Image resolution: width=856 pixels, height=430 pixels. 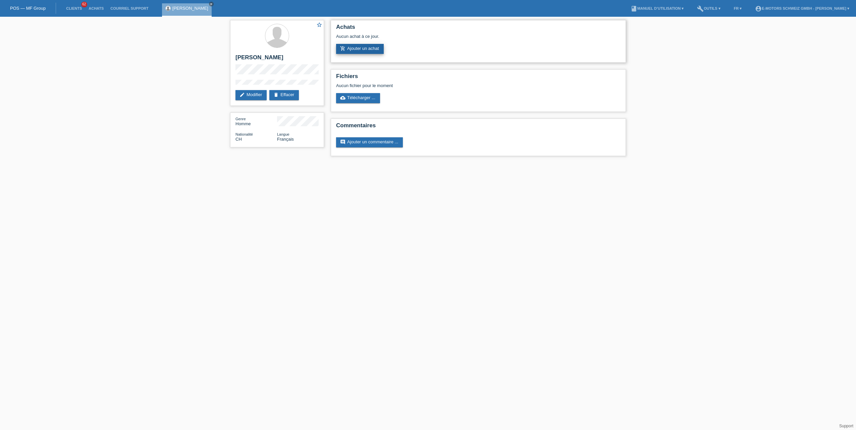 I want to click on a: Achats, so click(x=96, y=8).